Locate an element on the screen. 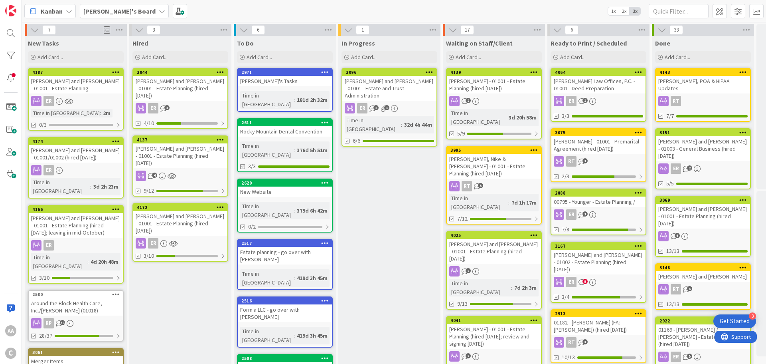 The height and width of the screenshot is (364, 766). div: AA is located at coordinates (11, 331).